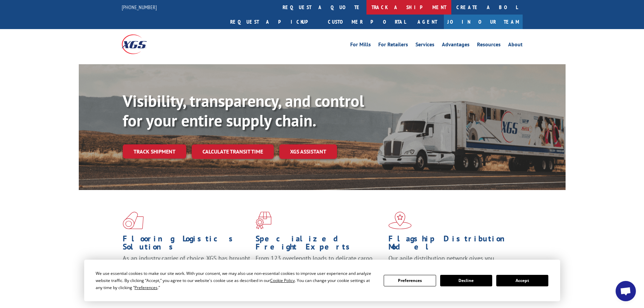  What do you see at coordinates (400, 221) in the screenshot?
I see `img: xgs-icon-flagship-distribution-model-red` at bounding box center [400, 221].